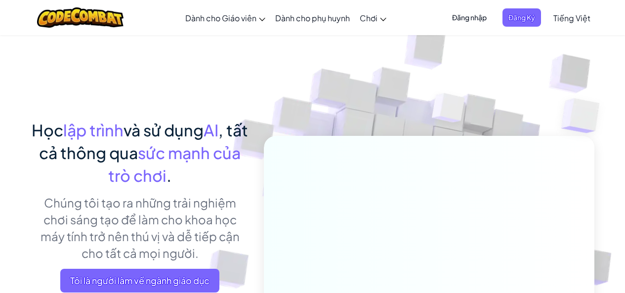  I want to click on p: Chúng tôi tạo ra những trải nghiệm chơi sáng tạo để làm cho khoa học máy tính trở nên thú vị và d..., so click(140, 228).